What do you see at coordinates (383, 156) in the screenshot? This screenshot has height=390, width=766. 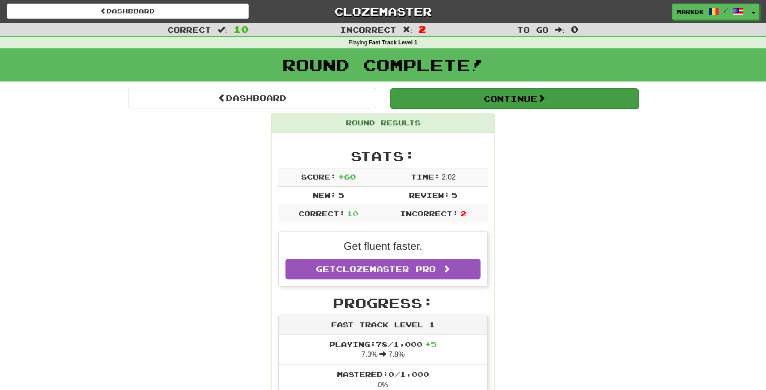 I see `h2: Stats:` at bounding box center [383, 156].